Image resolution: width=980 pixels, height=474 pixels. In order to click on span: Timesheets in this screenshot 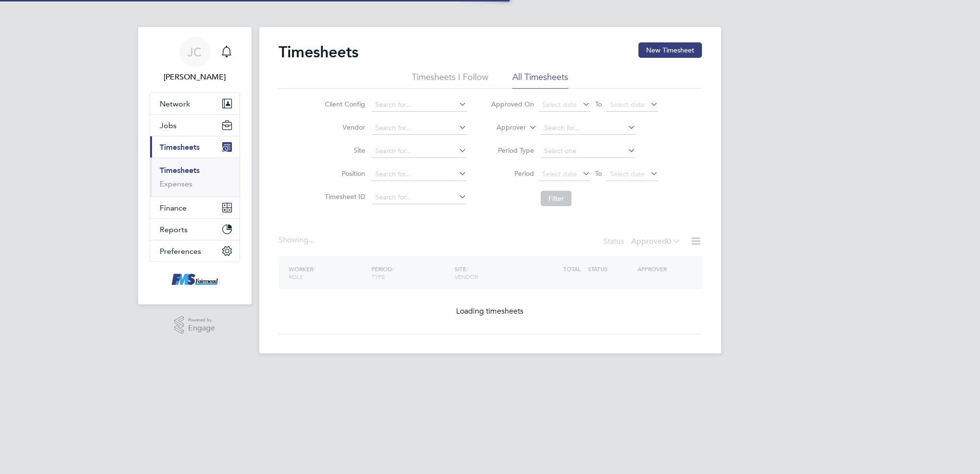, I will do `click(180, 147)`.